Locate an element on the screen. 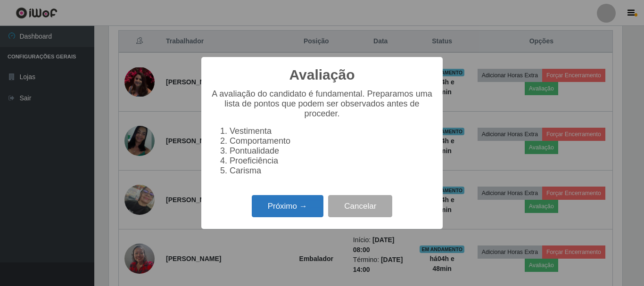 The width and height of the screenshot is (644, 286). li: Comportamento is located at coordinates (332, 141).